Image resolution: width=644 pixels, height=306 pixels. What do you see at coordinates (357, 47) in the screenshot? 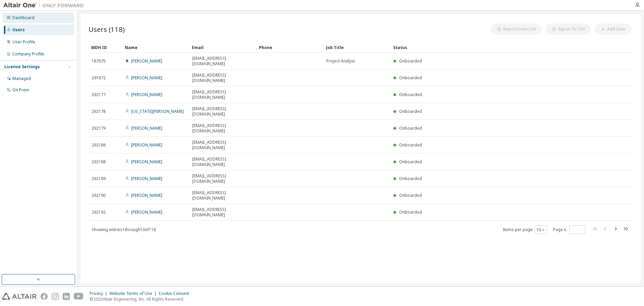
I see `div: Job Title` at bounding box center [357, 47].